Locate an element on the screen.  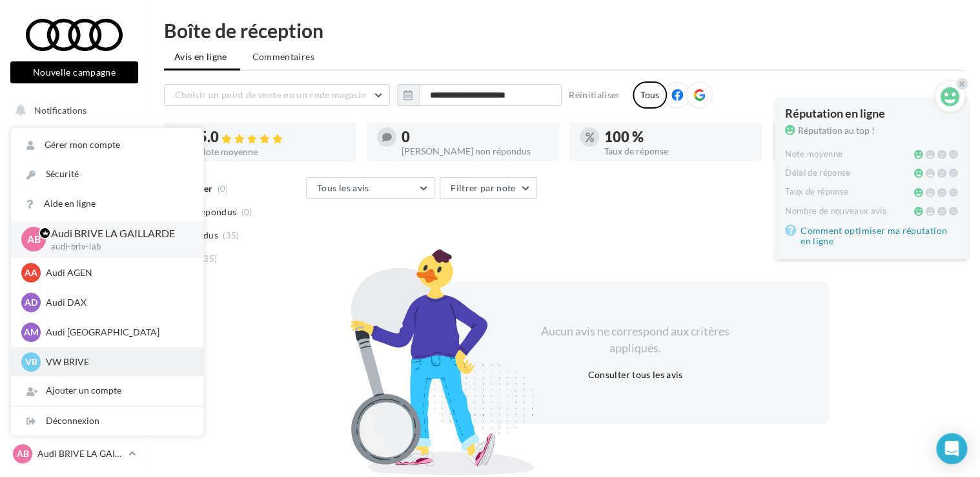
span: Choisir un point de vente ou un code magasin is located at coordinates (271, 94).